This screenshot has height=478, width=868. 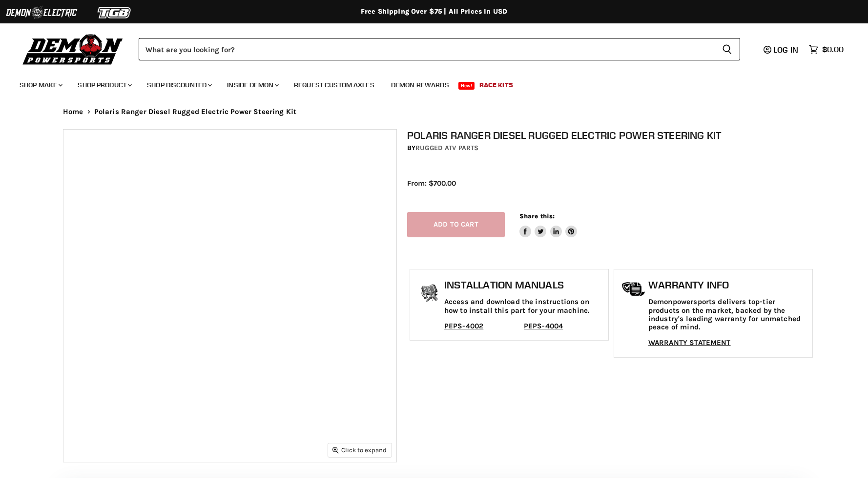 What do you see at coordinates (434, 12) in the screenshot?
I see `div: Free Shipping Over $75 | All Prices In USD` at bounding box center [434, 12].